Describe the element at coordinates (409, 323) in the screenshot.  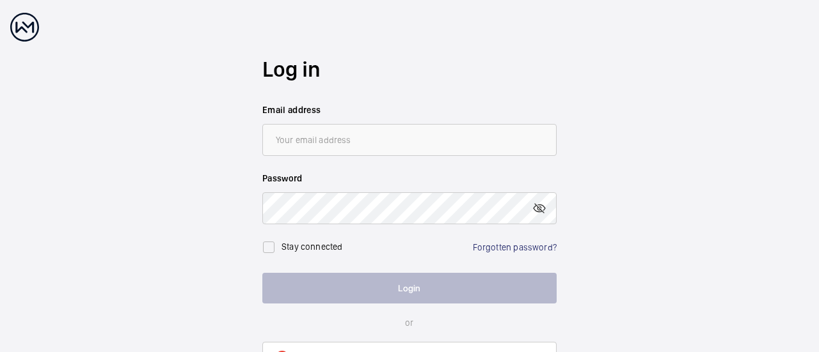
I see `p: or` at that location.